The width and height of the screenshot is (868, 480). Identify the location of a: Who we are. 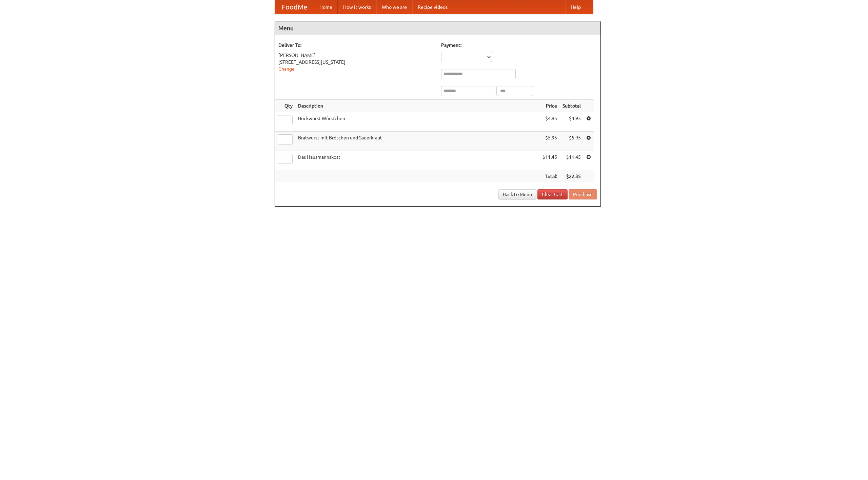
(394, 7).